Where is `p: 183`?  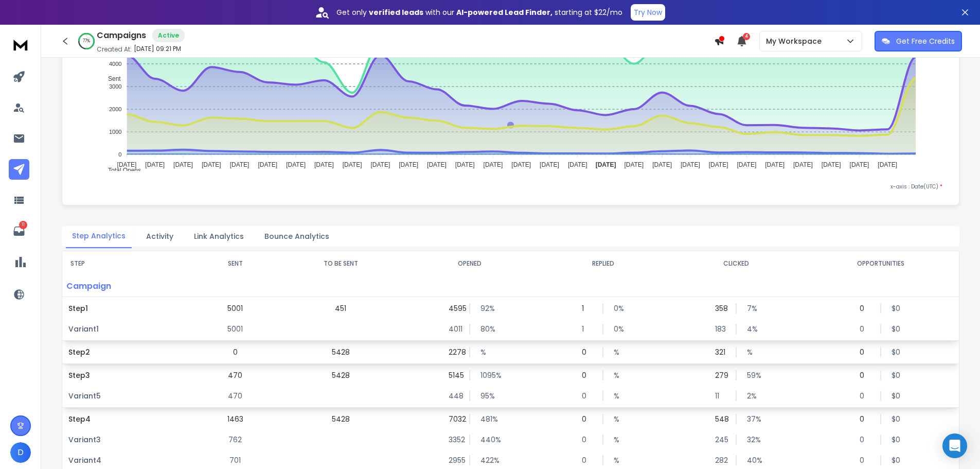 p: 183 is located at coordinates (720, 329).